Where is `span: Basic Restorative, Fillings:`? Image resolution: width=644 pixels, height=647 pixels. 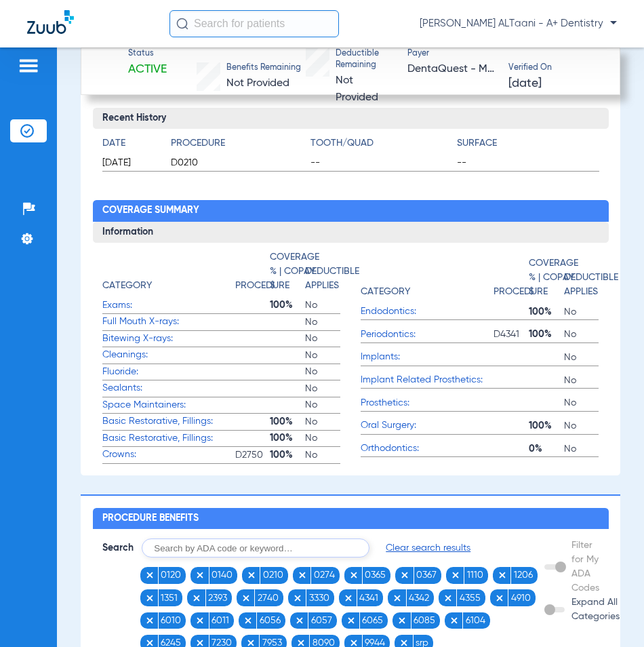
span: Basic Restorative, Fillings: is located at coordinates (169, 421).